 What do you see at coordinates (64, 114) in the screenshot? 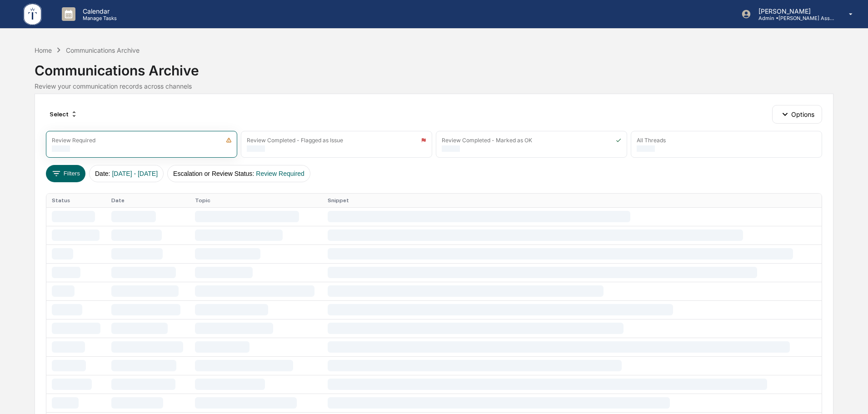
I see `div: Select` at bounding box center [64, 114].